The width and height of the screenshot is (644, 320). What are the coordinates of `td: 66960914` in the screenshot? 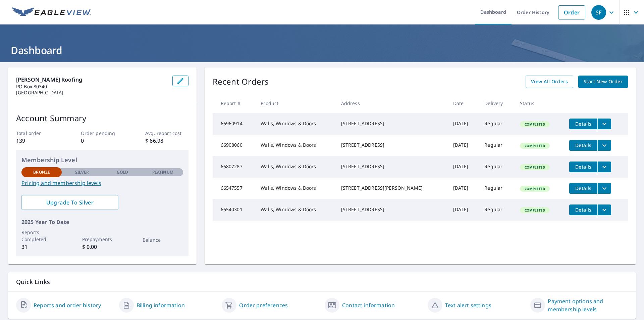 It's located at (234, 123).